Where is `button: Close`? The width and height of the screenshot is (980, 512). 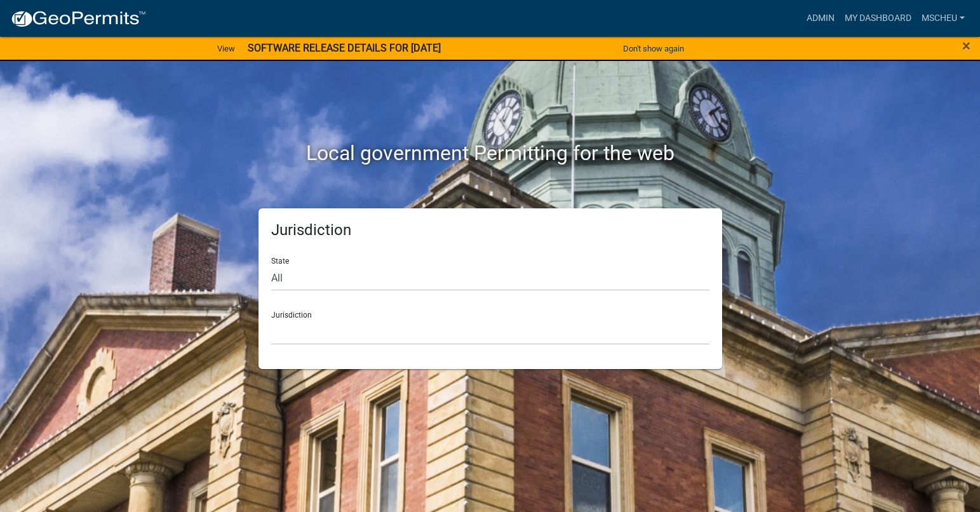 button: Close is located at coordinates (966, 46).